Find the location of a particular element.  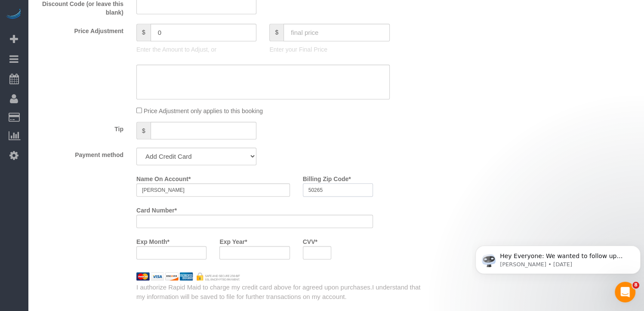

label: Name On Account is located at coordinates (164, 177).